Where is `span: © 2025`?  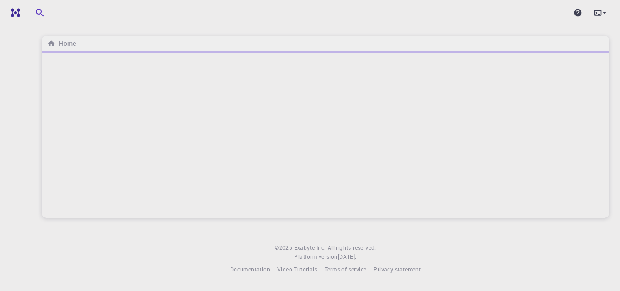 span: © 2025 is located at coordinates (284, 248).